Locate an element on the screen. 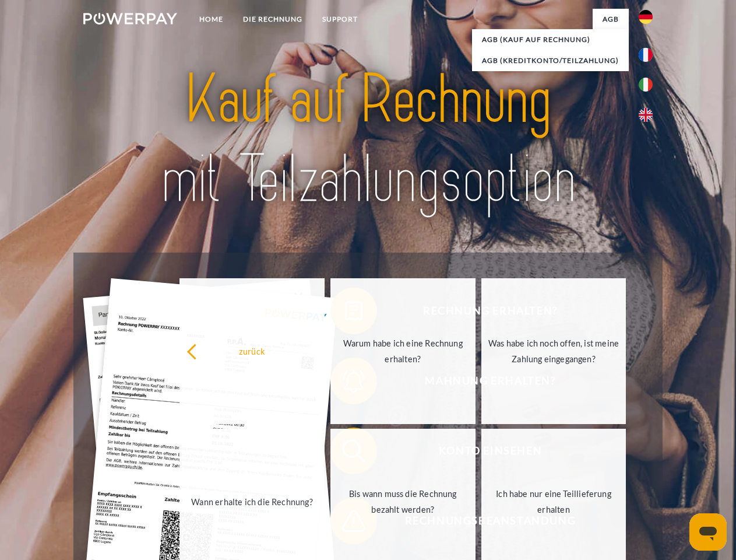  img: it is located at coordinates (646, 85).